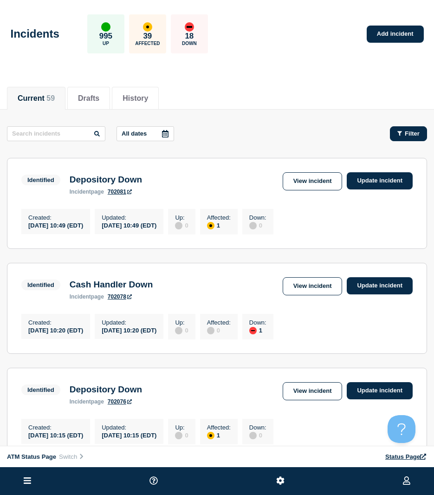 The width and height of the screenshot is (434, 495). What do you see at coordinates (106, 43) in the screenshot?
I see `p: Up` at bounding box center [106, 43].